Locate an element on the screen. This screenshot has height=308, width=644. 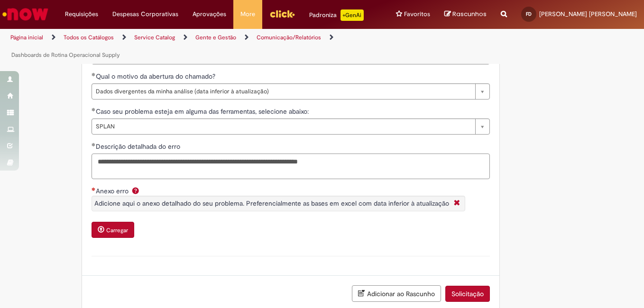
button: Carregar anexo de Anexo erro Required is located at coordinates (113, 230).